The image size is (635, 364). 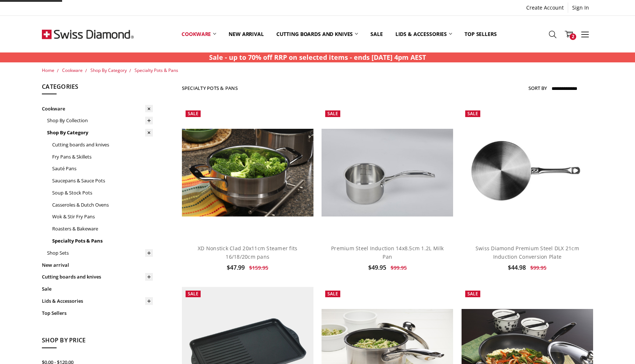 I want to click on a: Roasters & Bakeware, so click(x=102, y=229).